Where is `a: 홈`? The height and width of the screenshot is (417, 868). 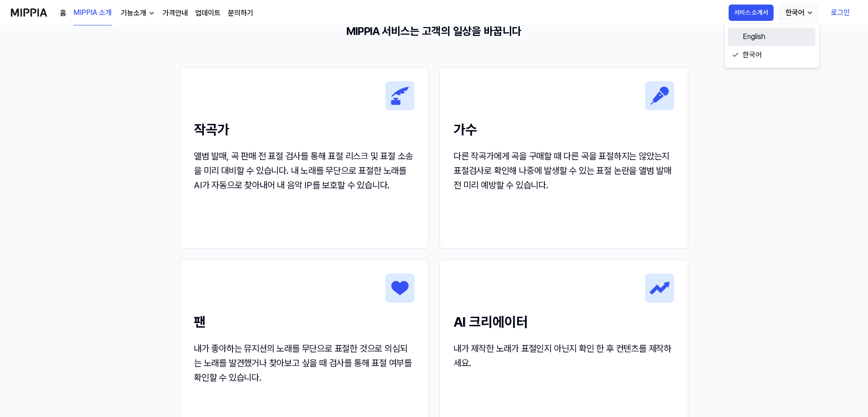
a: 홈 is located at coordinates (63, 13).